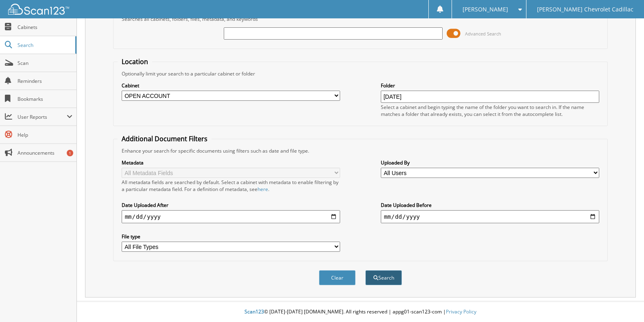 This screenshot has width=644, height=322. Describe the element at coordinates (44, 80) in the screenshot. I see `span: Reminders` at that location.